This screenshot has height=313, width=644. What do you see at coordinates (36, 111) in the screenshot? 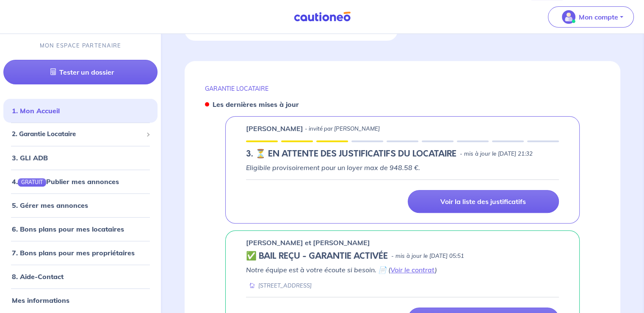
I see `a: 1. Mon Accueil` at bounding box center [36, 111].